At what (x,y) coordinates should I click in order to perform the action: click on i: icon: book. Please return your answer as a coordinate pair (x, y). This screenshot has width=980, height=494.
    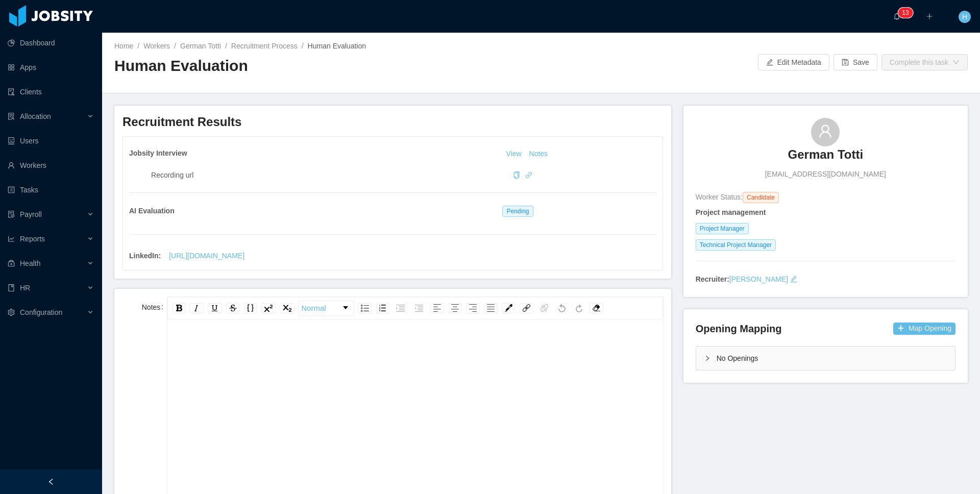
    Looking at the image, I should click on (12, 288).